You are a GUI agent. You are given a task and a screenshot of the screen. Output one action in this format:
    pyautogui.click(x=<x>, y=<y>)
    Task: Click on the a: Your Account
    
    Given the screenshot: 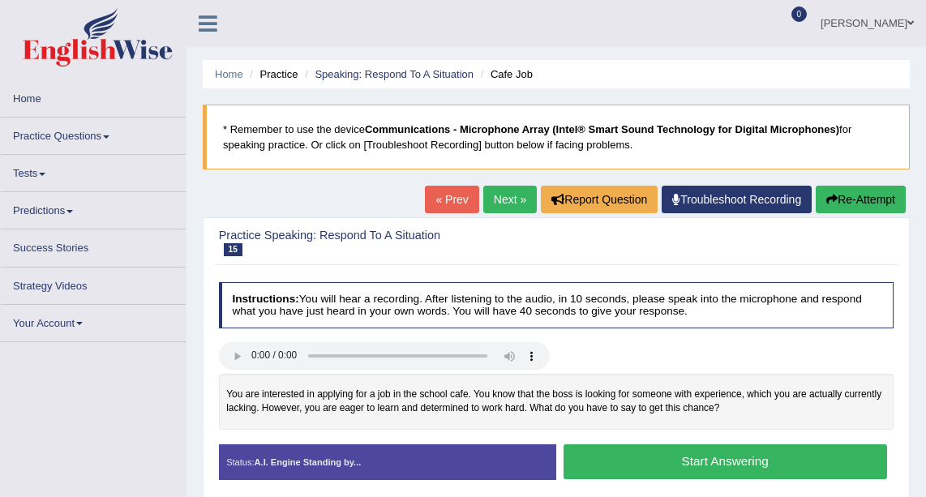 What is the action you would take?
    pyautogui.click(x=93, y=320)
    